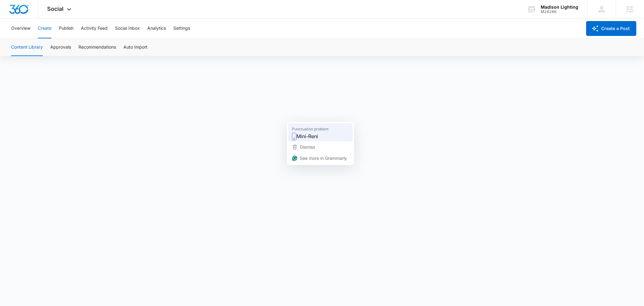 The image size is (644, 306). I want to click on button: Create a Post, so click(611, 29).